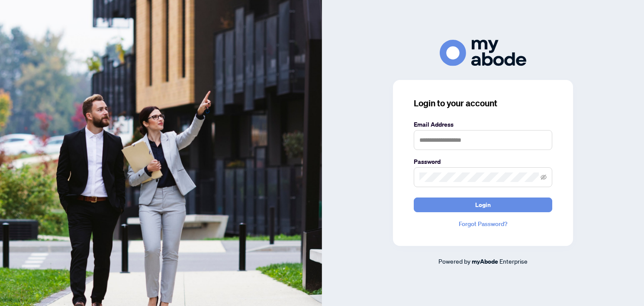 This screenshot has width=644, height=306. I want to click on span: Enterprise, so click(513, 261).